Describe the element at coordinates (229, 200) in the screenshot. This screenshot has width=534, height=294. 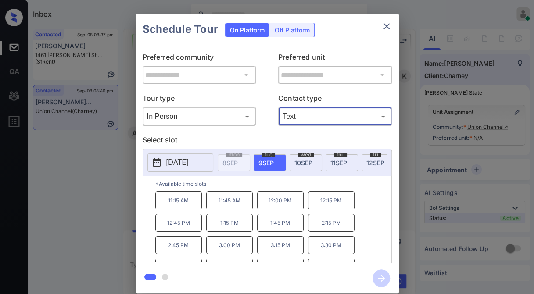
I see `p: 11:45 AM` at that location.